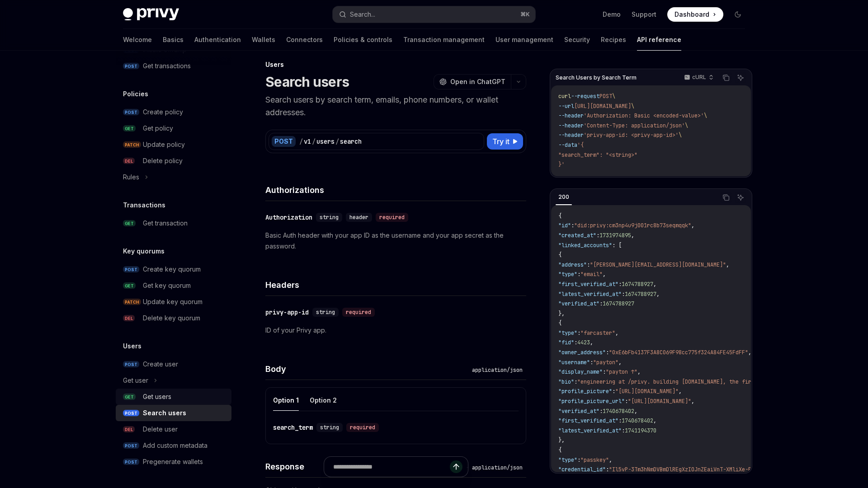  Describe the element at coordinates (578, 304) in the screenshot. I see `span: "verified_at"` at that location.